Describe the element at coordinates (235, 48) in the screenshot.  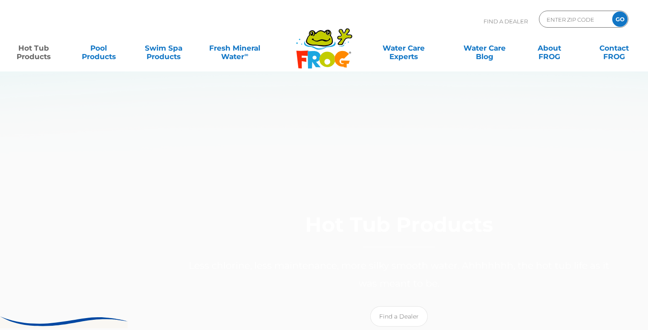
I see `a: Fresh MineralWater∞` at that location.